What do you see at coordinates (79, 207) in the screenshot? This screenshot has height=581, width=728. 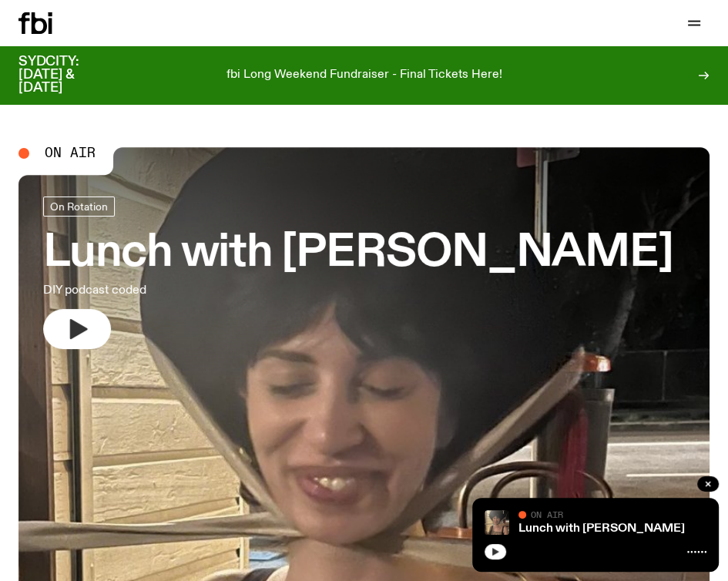 I see `a: On Rotation` at bounding box center [79, 207].